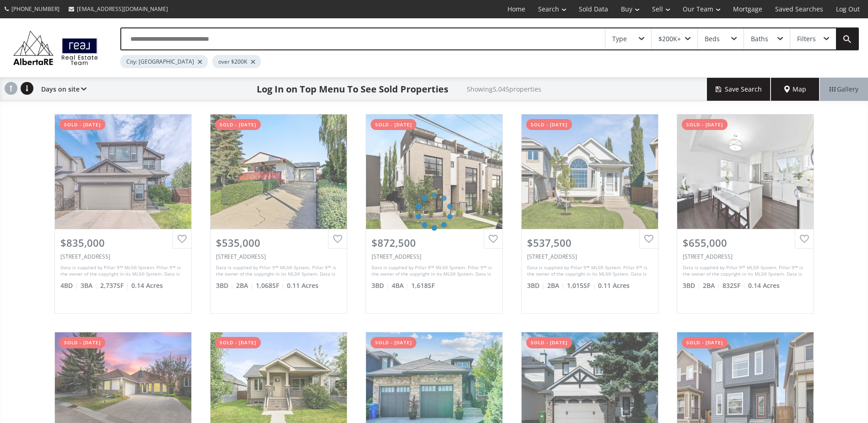 This screenshot has height=423, width=868. What do you see at coordinates (712, 39) in the screenshot?
I see `div: Beds` at bounding box center [712, 39].